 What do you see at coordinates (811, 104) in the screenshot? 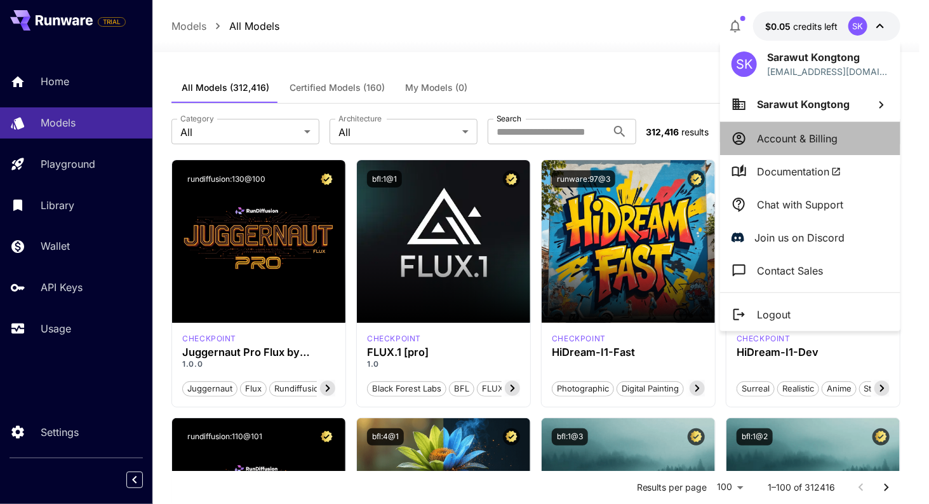
I see `button: Sarawut Kongtong` at bounding box center [811, 104].